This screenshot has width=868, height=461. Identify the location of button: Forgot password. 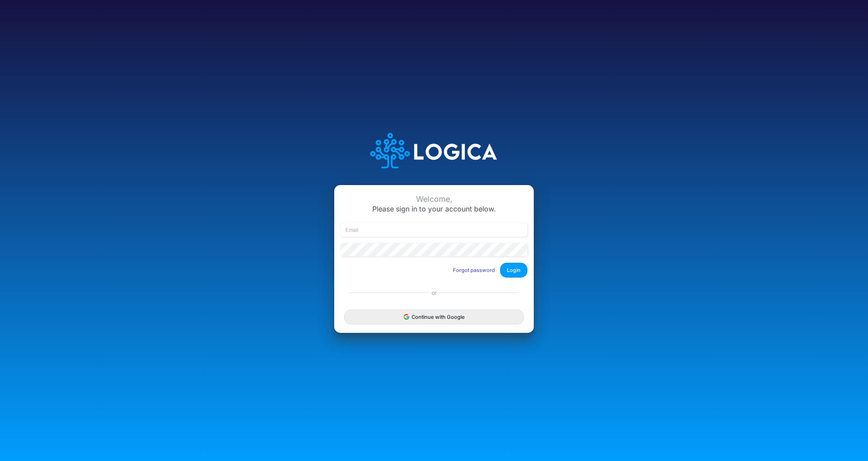
(473, 270).